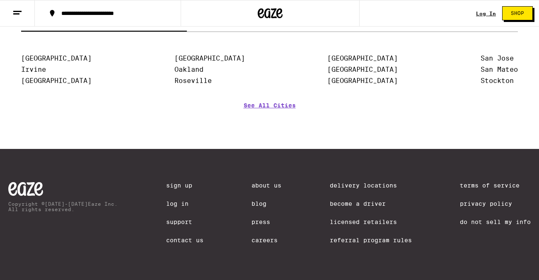 This screenshot has height=280, width=539. Describe the element at coordinates (518, 13) in the screenshot. I see `span: Shop` at that location.